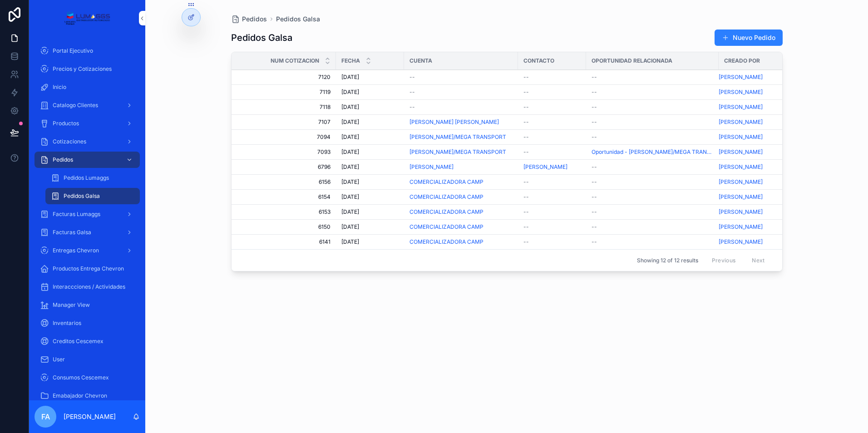 The height and width of the screenshot is (433, 868). Describe the element at coordinates (69, 142) in the screenshot. I see `span: Cotizaciones` at that location.